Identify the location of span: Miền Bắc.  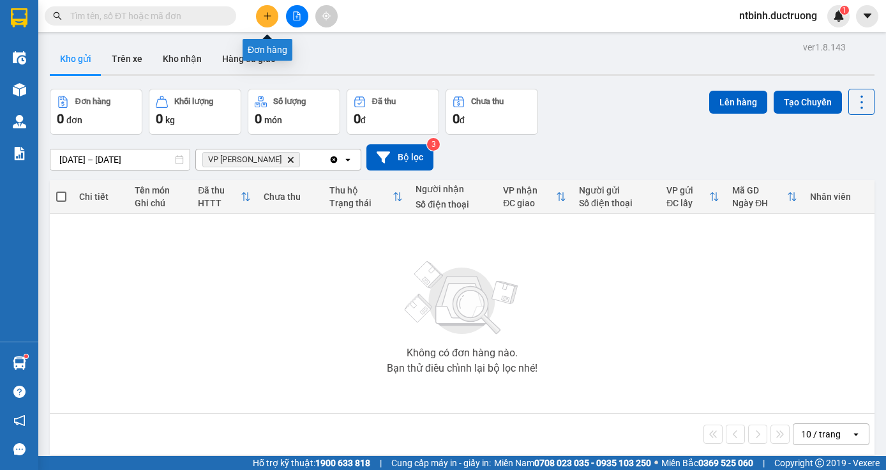
(707, 463).